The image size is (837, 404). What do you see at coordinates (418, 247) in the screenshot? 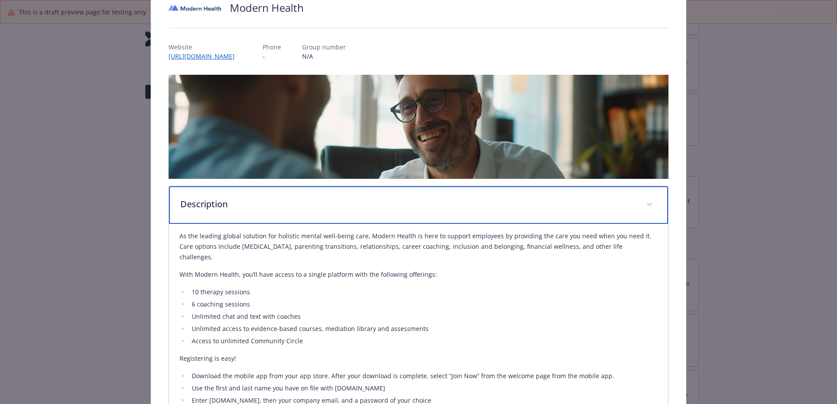
I see `p: As the leading global solution for holistic mental well-being care, Modern Health is here to supp...` at bounding box center [418, 247].